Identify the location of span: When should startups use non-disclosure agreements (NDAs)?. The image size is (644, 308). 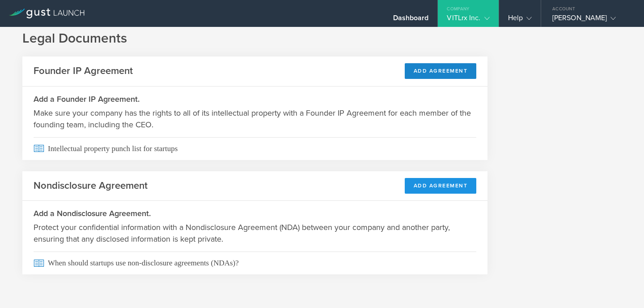
(255, 263).